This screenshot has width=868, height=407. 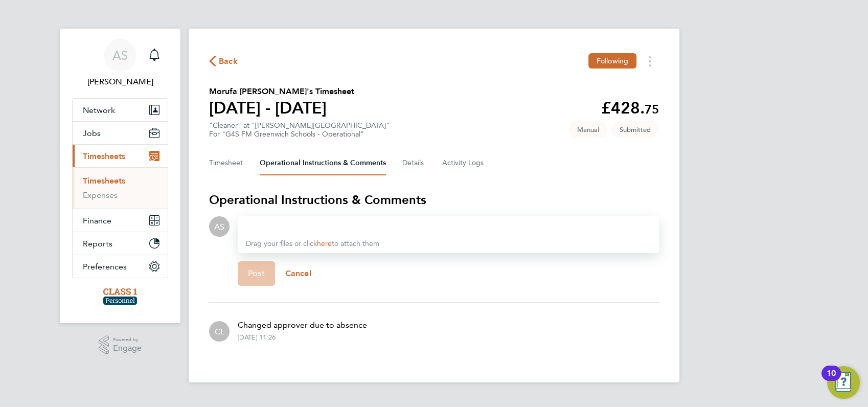 I want to click on div: Angela Sabaroche, so click(x=219, y=226).